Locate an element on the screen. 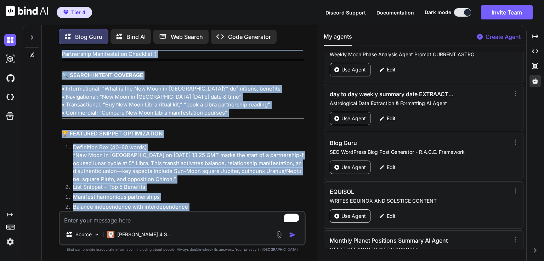 The image size is (544, 261). button: Discord Support is located at coordinates (345, 12).